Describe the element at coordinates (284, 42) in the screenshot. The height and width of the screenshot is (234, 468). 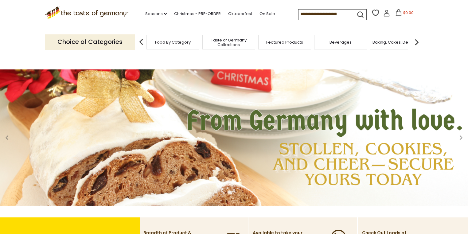
I see `a: Featured Products` at that location.